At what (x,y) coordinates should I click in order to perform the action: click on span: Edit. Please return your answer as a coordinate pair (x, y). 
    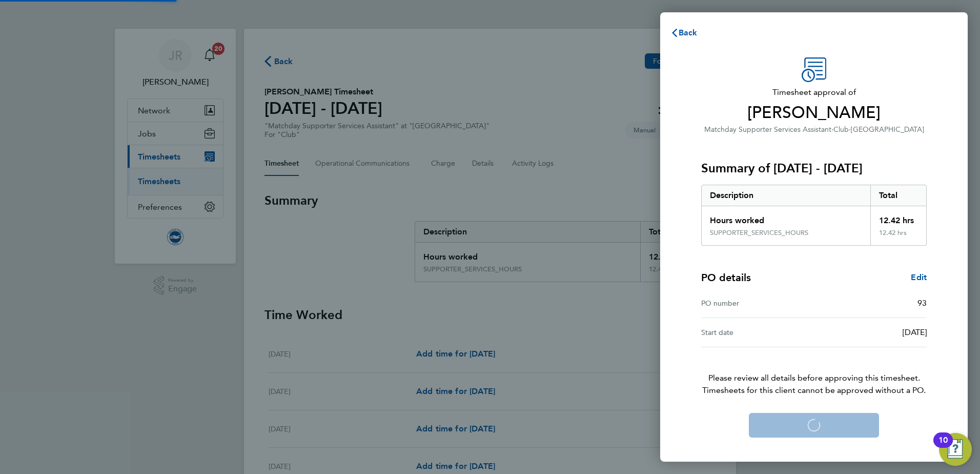
    Looking at the image, I should click on (918, 277).